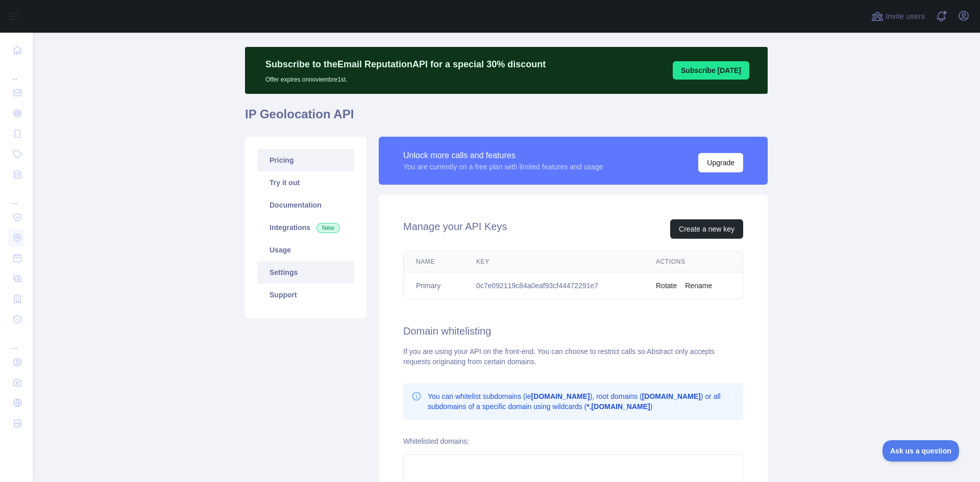 This screenshot has height=482, width=980. What do you see at coordinates (306, 227) in the screenshot?
I see `a: Integrations New` at bounding box center [306, 227].